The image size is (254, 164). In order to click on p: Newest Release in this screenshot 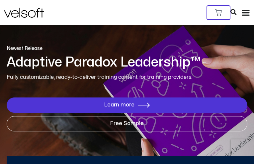, I will do `click(127, 49)`.